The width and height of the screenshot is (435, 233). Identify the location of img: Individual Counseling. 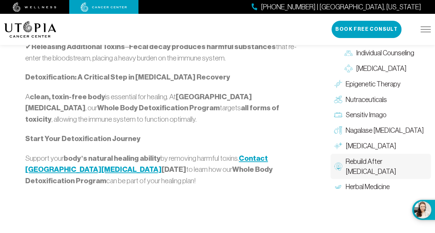
(348, 53).